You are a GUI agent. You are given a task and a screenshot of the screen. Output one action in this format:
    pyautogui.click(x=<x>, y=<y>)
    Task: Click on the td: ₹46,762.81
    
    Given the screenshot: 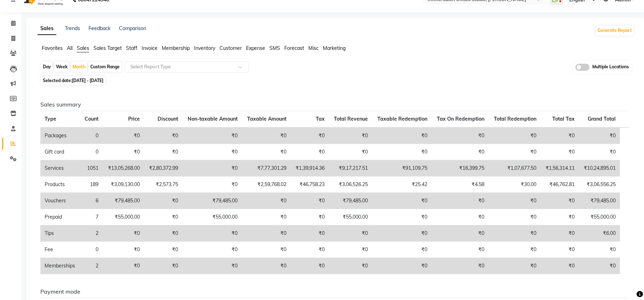 What is the action you would take?
    pyautogui.click(x=560, y=185)
    